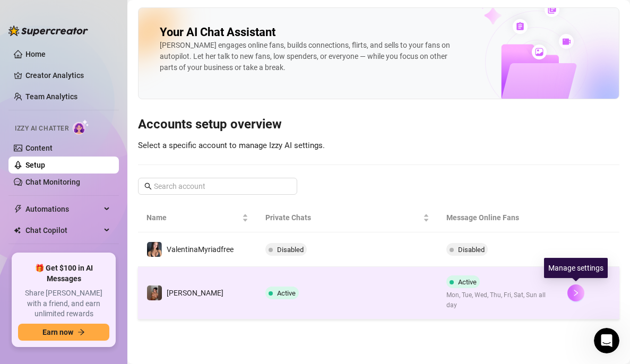  What do you see at coordinates (58, 332) in the screenshot?
I see `span: Earn now` at bounding box center [58, 332].